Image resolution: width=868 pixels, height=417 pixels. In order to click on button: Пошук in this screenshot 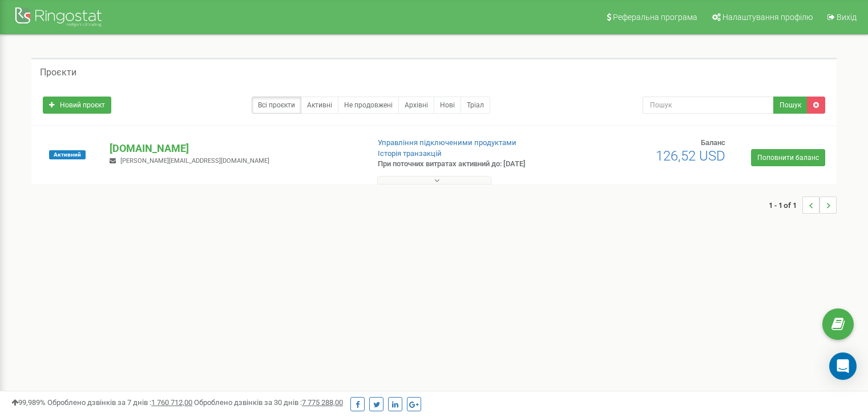, I will do `click(790, 105)`.